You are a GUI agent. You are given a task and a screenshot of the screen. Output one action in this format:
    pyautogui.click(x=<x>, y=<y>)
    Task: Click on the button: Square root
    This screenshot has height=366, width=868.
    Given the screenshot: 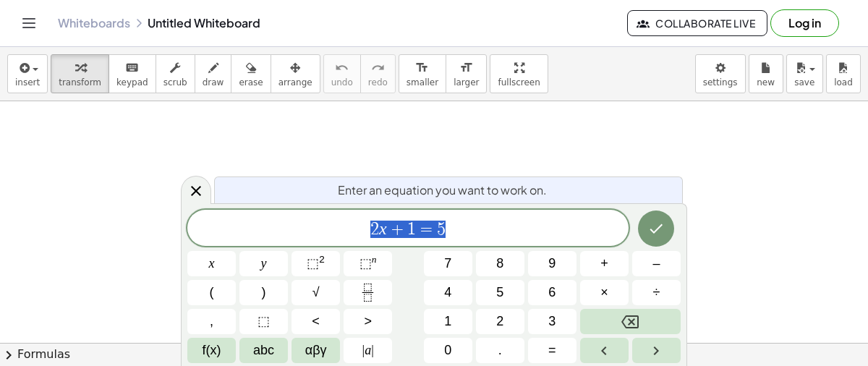 What is the action you would take?
    pyautogui.click(x=315, y=292)
    